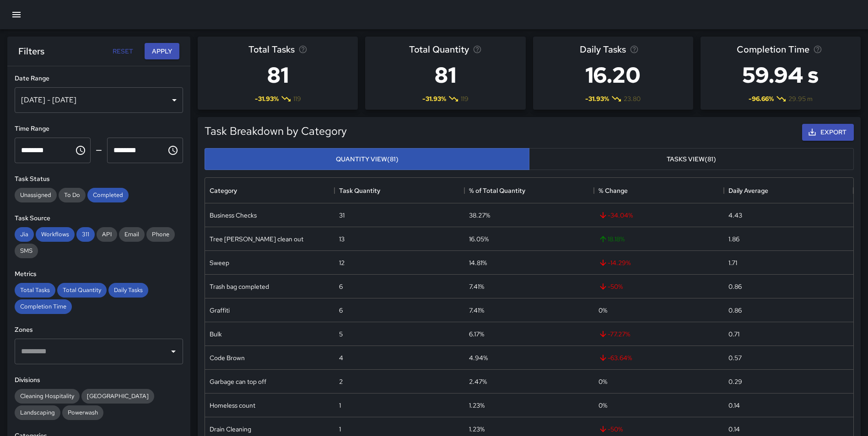 The width and height of the screenshot is (868, 436). Describe the element at coordinates (132, 235) in the screenshot. I see `div: Email` at that location.